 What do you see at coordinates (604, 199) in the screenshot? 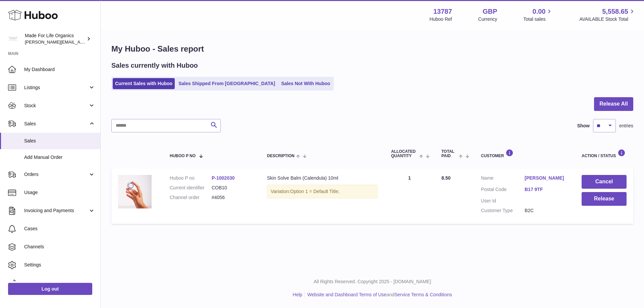
I see `button: Release` at bounding box center [604, 199].